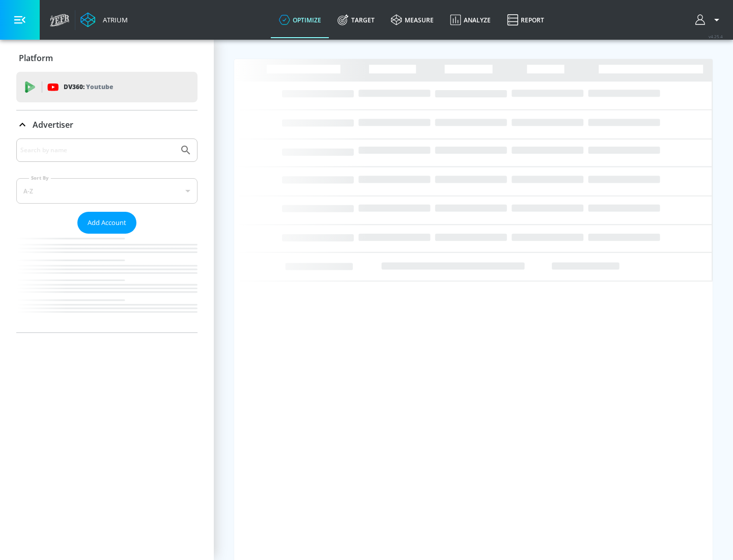 This screenshot has height=560, width=733. What do you see at coordinates (107, 58) in the screenshot?
I see `div: Platform` at bounding box center [107, 58].